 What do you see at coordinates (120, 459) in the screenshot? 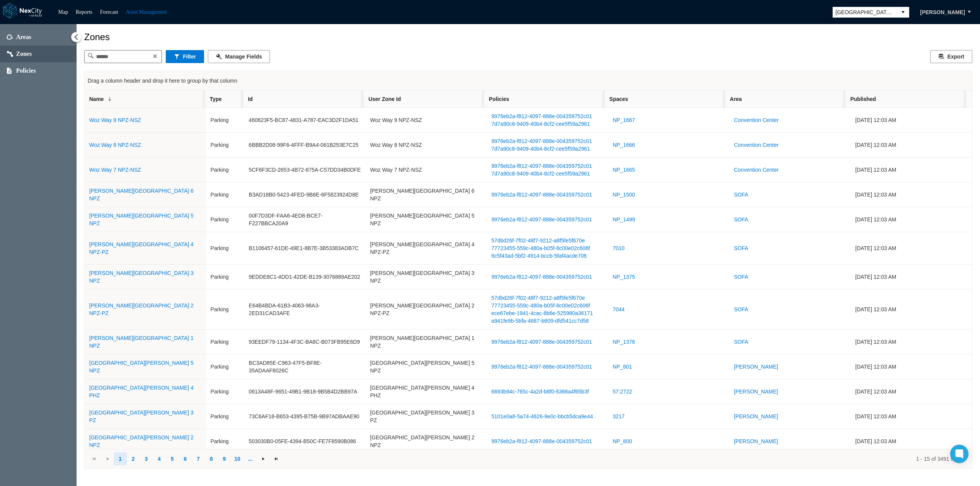
I see `a: undefined 1` at bounding box center [120, 459].